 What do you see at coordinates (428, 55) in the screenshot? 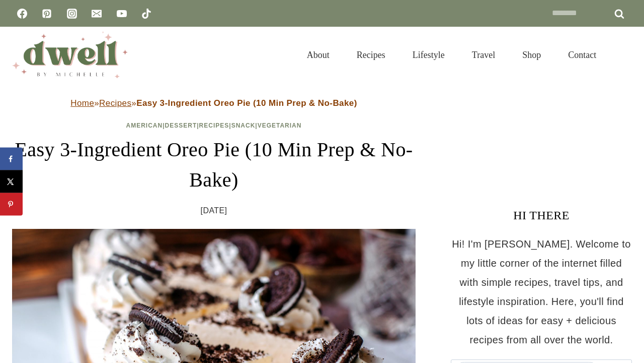
I see `a: Lifestyle` at bounding box center [428, 55].